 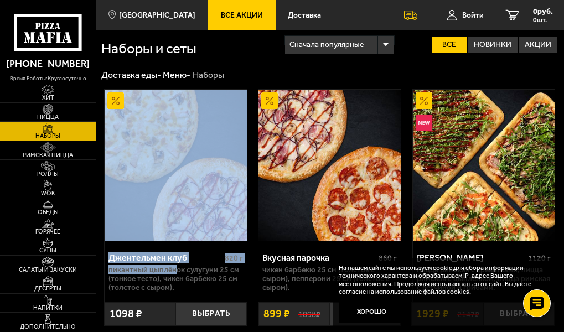 I want to click on p: Пикантный цыплёнок сулугуни 25 см (тонкое тесто), Чикен Барбекю 25 см (толстое с сыром)., so click(x=175, y=279).